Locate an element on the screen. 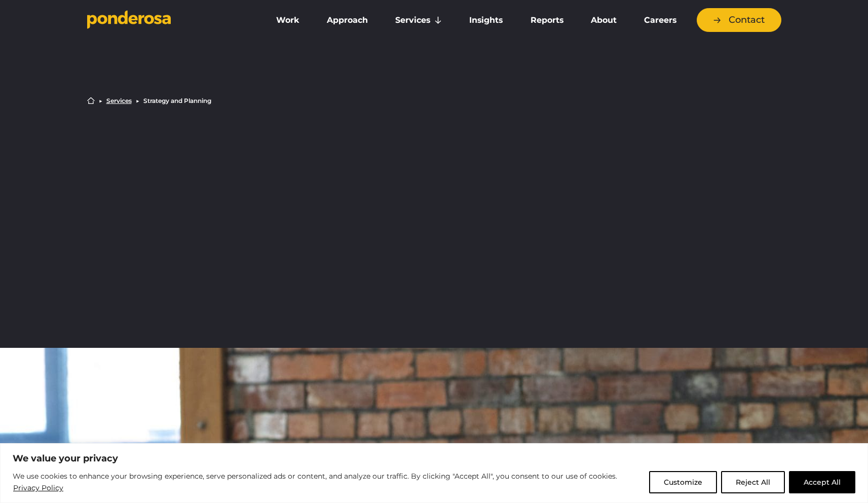 This screenshot has height=503, width=868. a: Home is located at coordinates (91, 100).